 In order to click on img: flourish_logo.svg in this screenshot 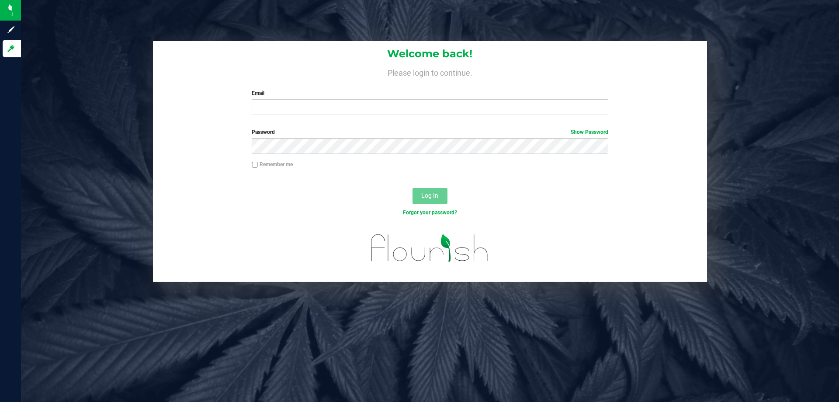, I will do `click(430, 248)`.